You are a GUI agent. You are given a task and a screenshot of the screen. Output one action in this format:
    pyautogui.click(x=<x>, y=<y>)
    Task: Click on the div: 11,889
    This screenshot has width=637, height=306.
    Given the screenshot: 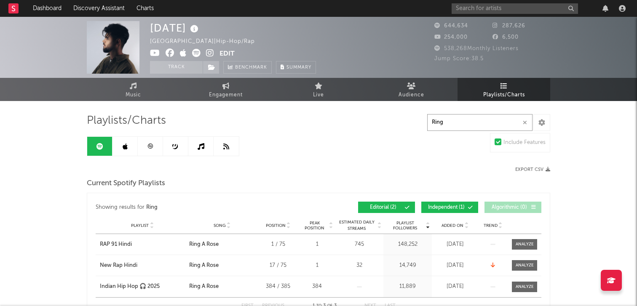 What is the action you would take?
    pyautogui.click(x=407, y=287)
    